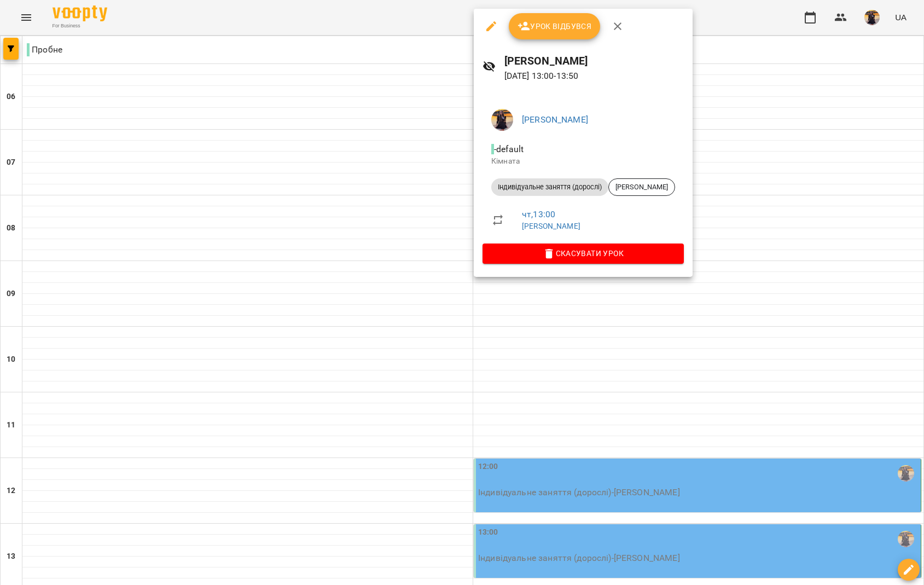  What do you see at coordinates (583, 161) in the screenshot?
I see `p: Кімната` at bounding box center [583, 161].